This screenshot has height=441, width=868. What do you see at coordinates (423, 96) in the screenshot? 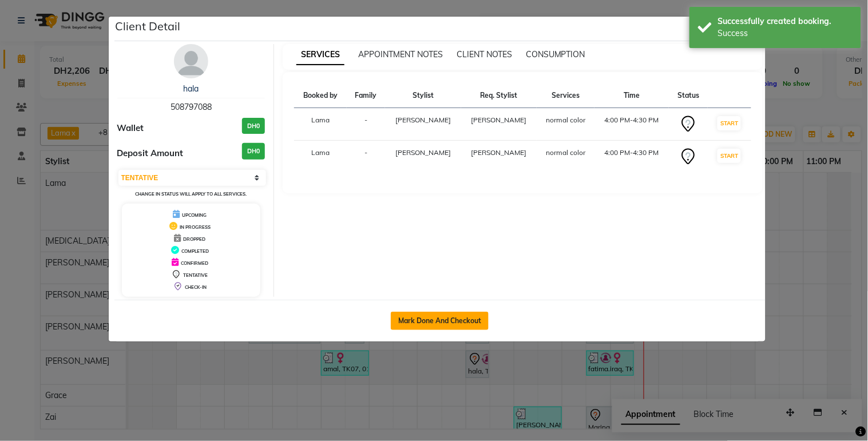
I see `th: Stylist` at bounding box center [423, 96].